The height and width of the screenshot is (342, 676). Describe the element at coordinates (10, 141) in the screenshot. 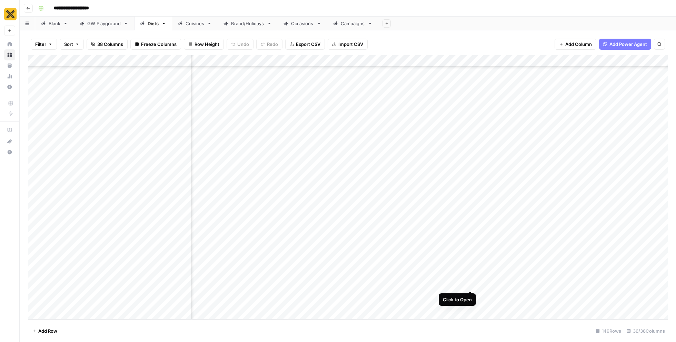

I see `button: What's new?` at that location.